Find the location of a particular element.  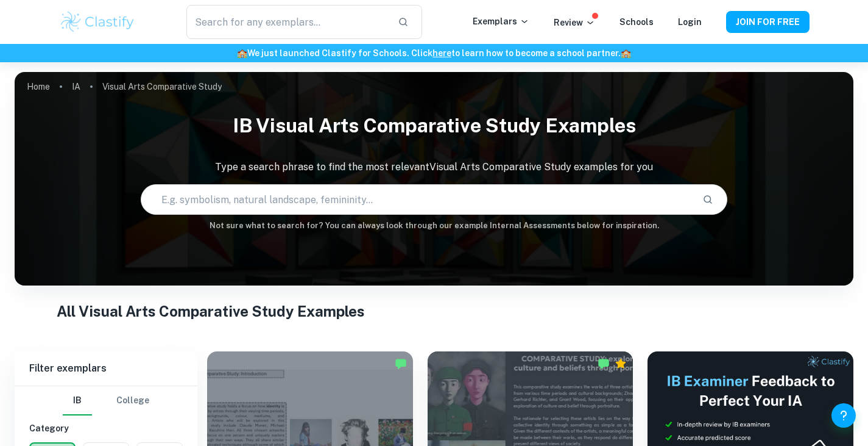

p: Exemplars is located at coordinates (501, 21).